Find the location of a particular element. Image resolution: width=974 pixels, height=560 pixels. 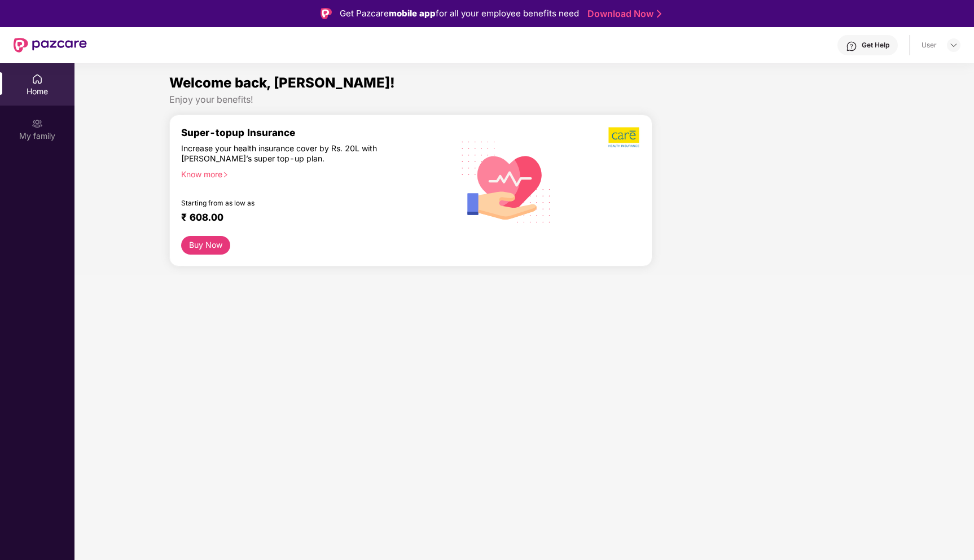

div: Starting from as low as is located at coordinates (292, 203).